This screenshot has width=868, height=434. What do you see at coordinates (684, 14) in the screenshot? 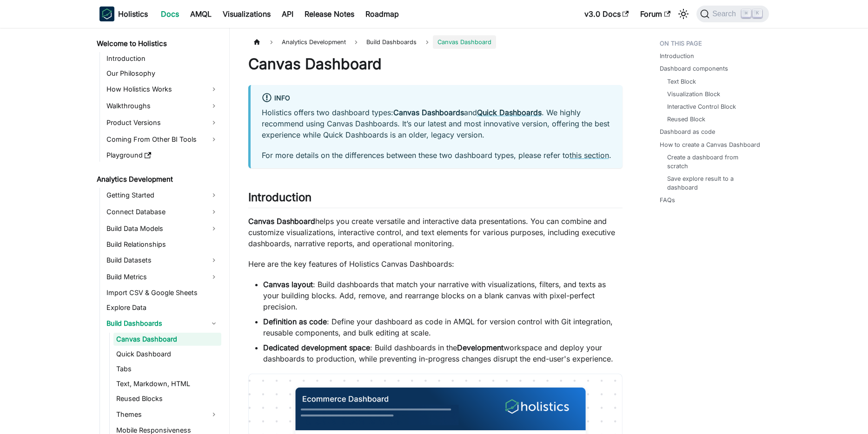
I see `button: Switch between dark and light mode (currently light mode)` at bounding box center [684, 14].